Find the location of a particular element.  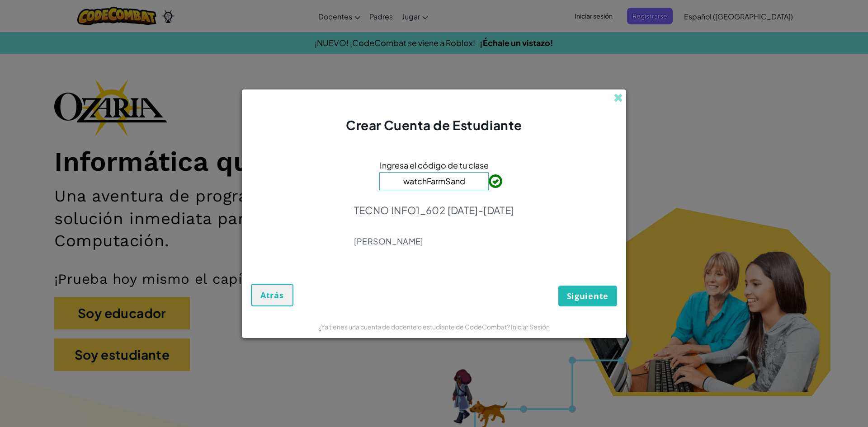

span: Crear Cuenta de Estudiante is located at coordinates (434, 125).